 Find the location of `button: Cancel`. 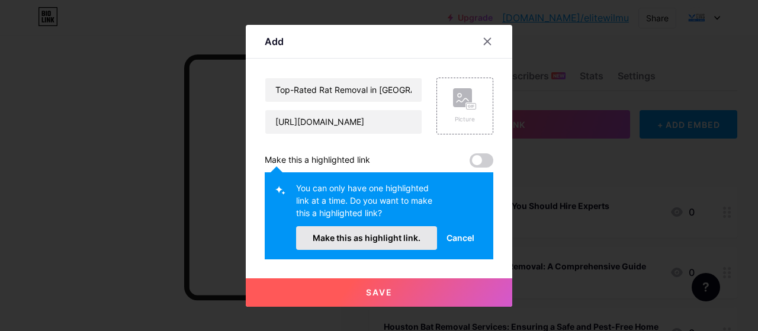

button: Cancel is located at coordinates (460, 238).